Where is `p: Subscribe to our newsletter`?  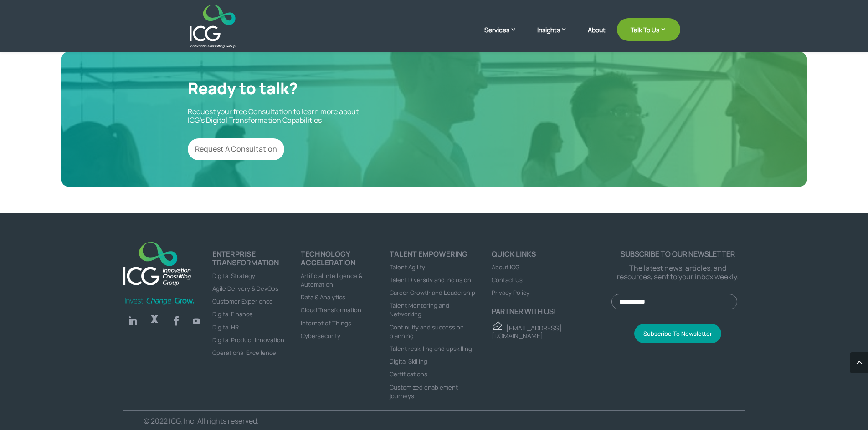 p: Subscribe to our newsletter is located at coordinates (678, 254).